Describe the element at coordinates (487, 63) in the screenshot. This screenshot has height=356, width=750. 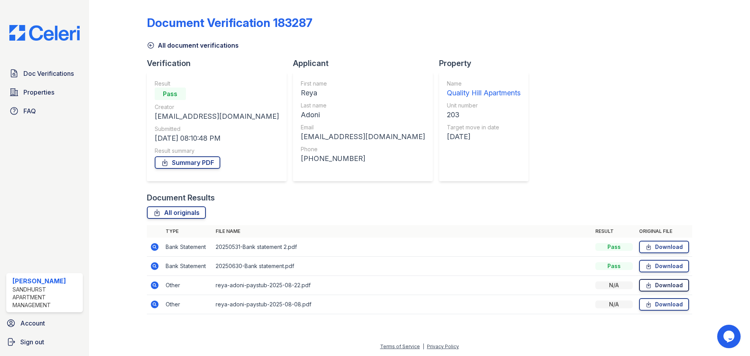
I see `div: Property` at that location.